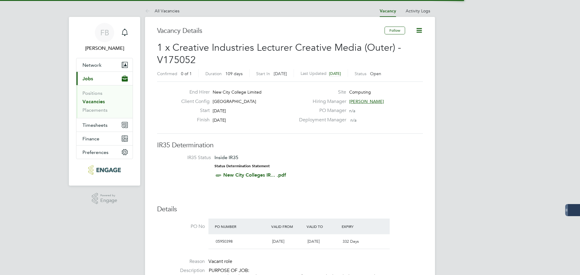 This screenshot has width=580, height=275. Describe the element at coordinates (181, 227) in the screenshot. I see `label: PO No` at that location.